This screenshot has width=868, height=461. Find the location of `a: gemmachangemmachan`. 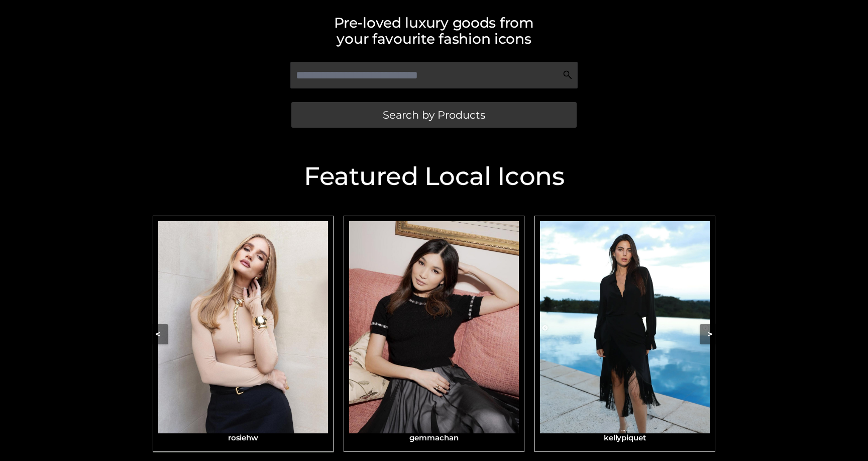

a: gemmachangemmachan is located at coordinates (434, 334).